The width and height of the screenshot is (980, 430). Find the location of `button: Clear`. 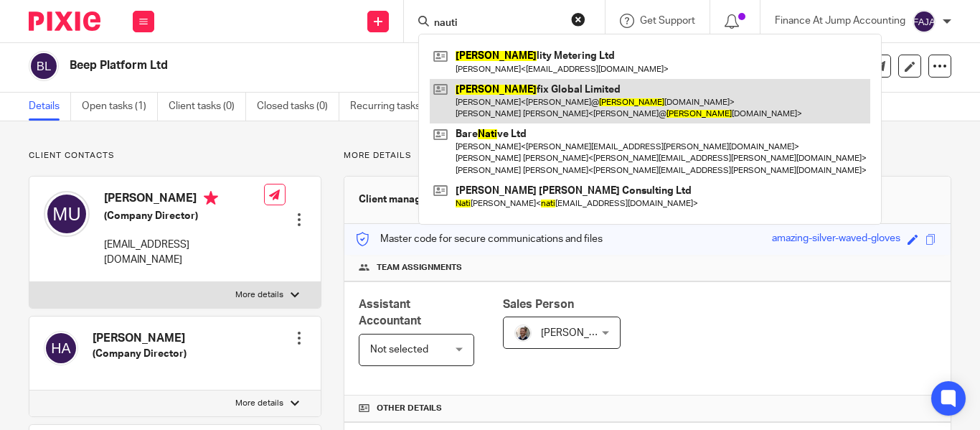

button: Clear is located at coordinates (578, 20).